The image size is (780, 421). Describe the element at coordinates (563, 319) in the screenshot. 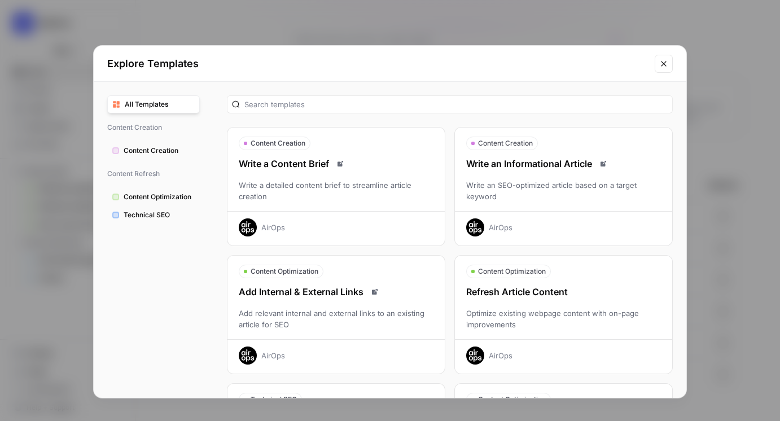

I see `div: Optimize existing webpage content with on-page improvements` at that location.